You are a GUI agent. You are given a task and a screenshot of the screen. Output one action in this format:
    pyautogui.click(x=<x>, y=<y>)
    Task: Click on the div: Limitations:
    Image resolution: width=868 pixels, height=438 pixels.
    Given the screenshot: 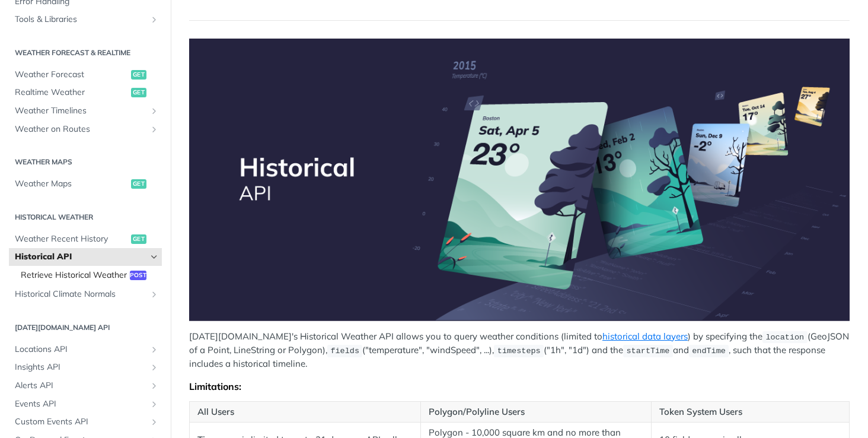 What is the action you would take?
    pyautogui.click(x=520, y=386)
    